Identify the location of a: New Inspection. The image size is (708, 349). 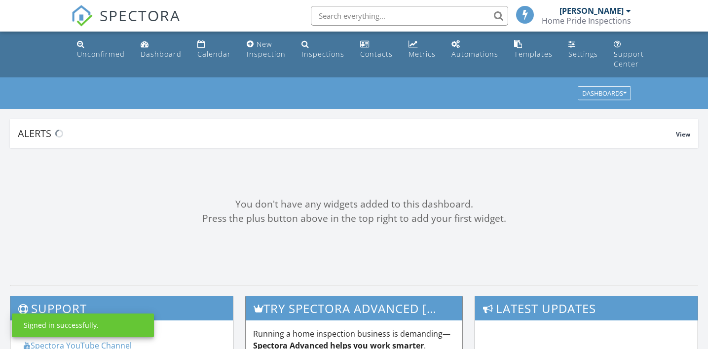
(266, 49).